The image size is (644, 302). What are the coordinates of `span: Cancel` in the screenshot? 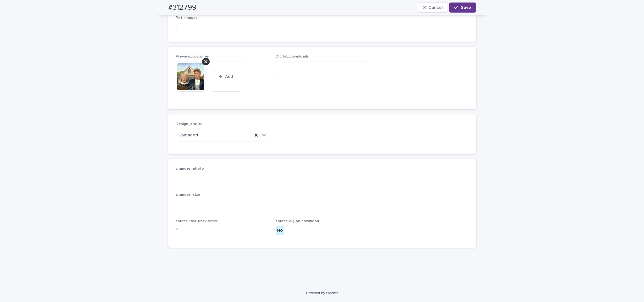 It's located at (435, 8).